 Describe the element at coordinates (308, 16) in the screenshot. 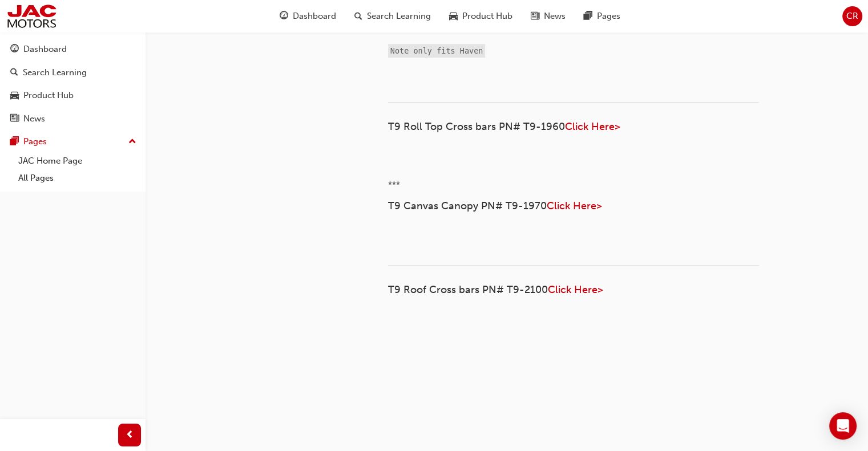

I see `a: guage-iconDashboard` at that location.